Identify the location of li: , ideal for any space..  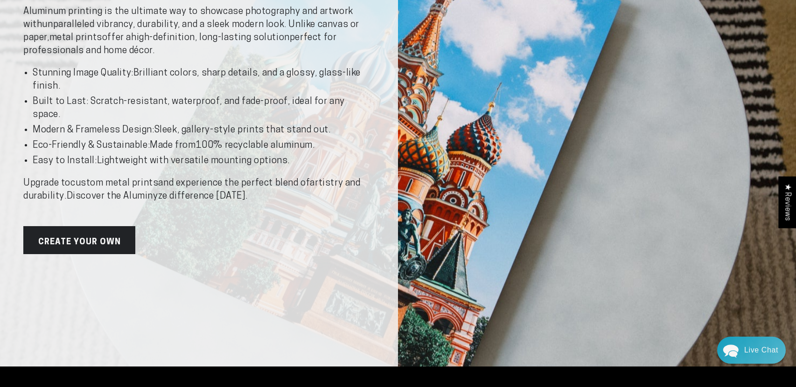
(203, 108).